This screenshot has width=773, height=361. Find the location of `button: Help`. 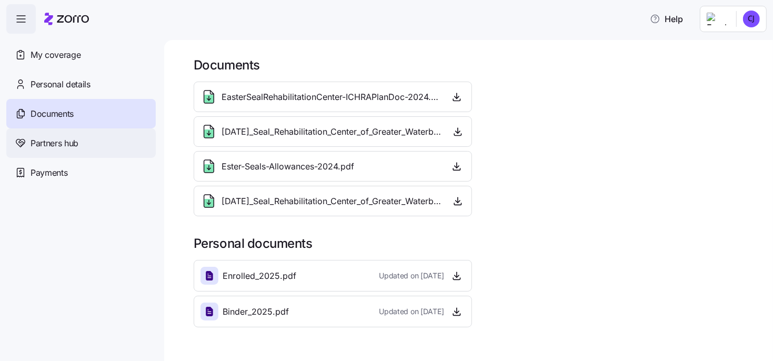

button: Help is located at coordinates (666, 19).